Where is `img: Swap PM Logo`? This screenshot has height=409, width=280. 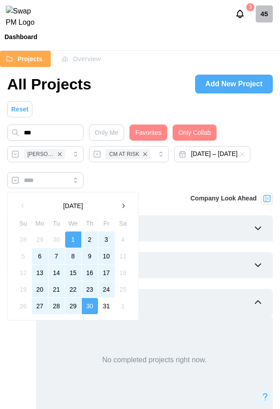
img: Swap PM Logo is located at coordinates (24, 17).